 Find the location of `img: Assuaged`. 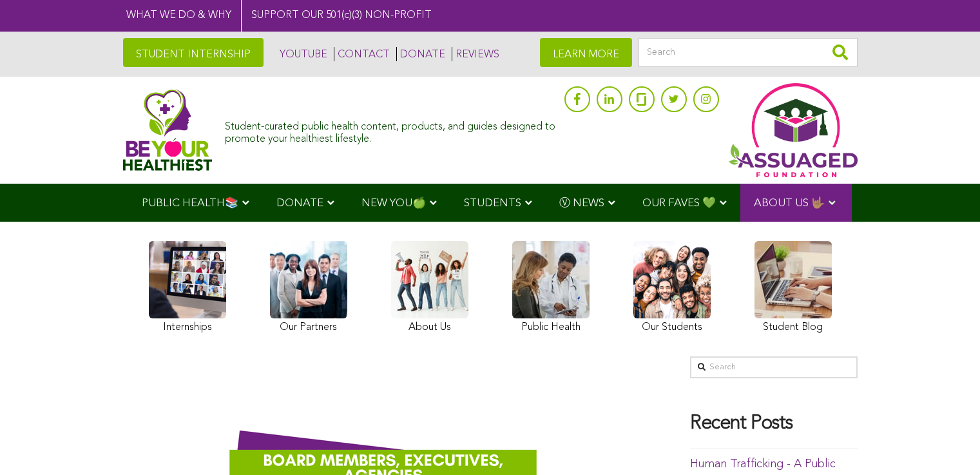

img: Assuaged is located at coordinates (168, 129).